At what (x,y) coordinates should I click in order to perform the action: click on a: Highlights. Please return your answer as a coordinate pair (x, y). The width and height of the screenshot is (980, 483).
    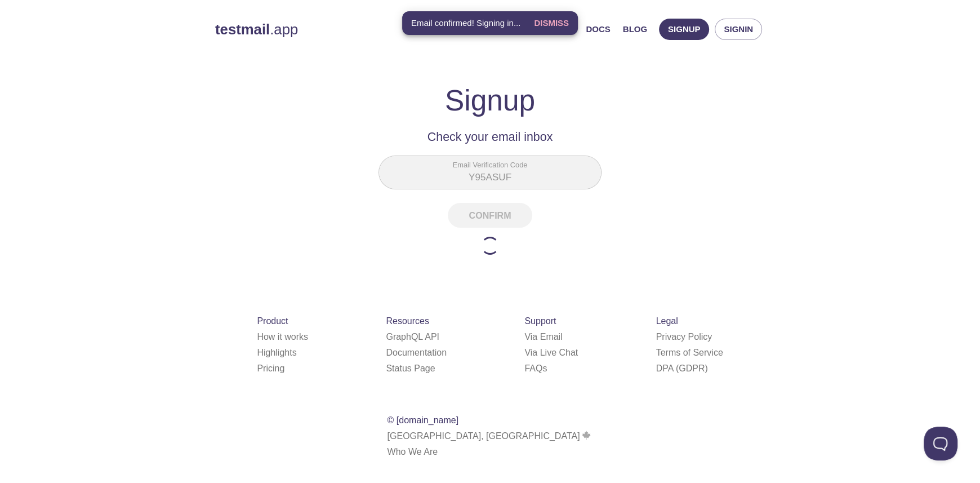
    Looking at the image, I should click on (276, 352).